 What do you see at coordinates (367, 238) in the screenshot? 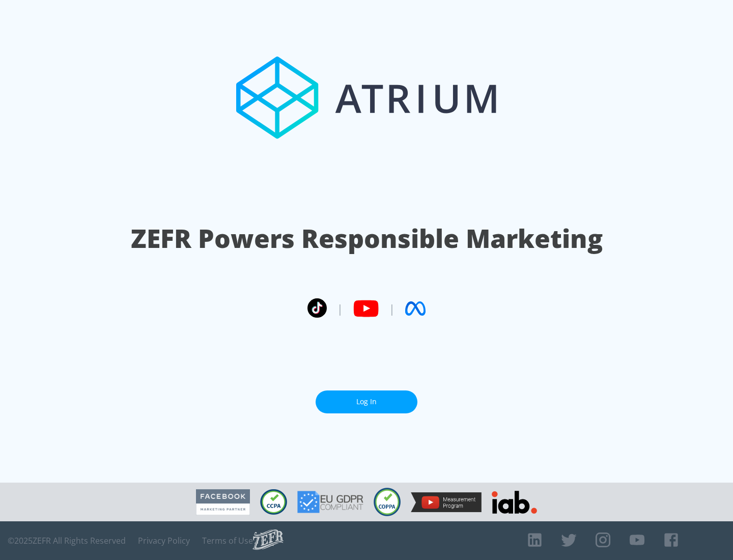
I see `h1: ZEFR Powers Responsible Marketing` at bounding box center [367, 238].